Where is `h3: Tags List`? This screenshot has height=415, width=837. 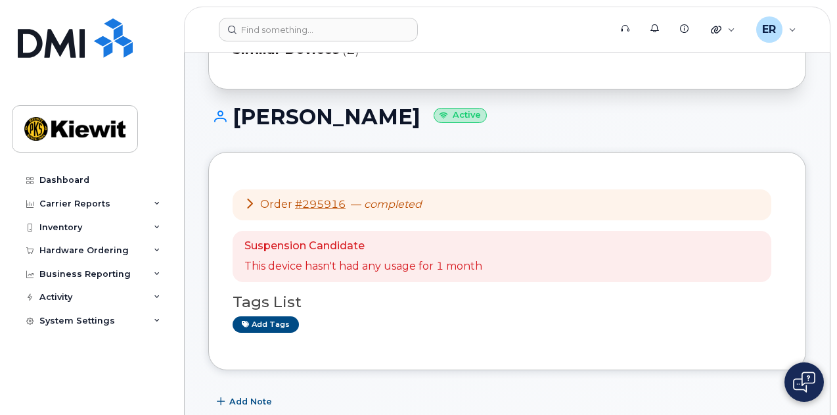 h3: Tags List is located at coordinates (507, 302).